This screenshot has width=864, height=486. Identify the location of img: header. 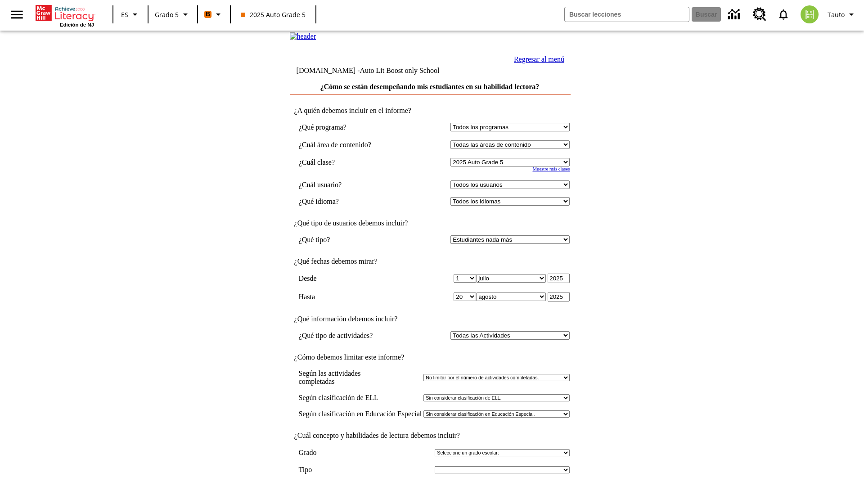
(303, 36).